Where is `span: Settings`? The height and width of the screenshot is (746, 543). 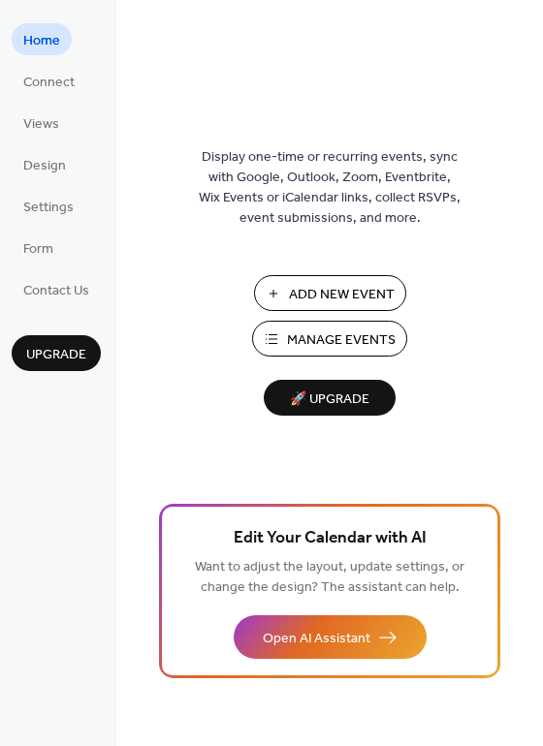 span: Settings is located at coordinates (48, 207).